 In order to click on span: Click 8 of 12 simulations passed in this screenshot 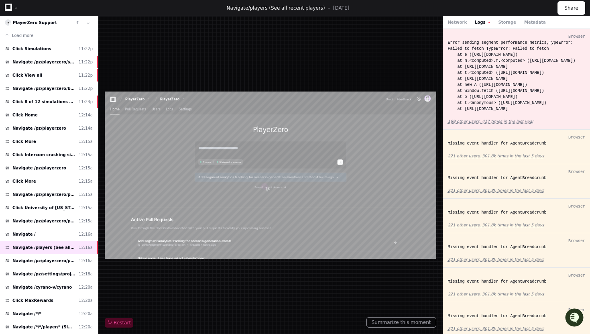, I will do `click(44, 102)`.